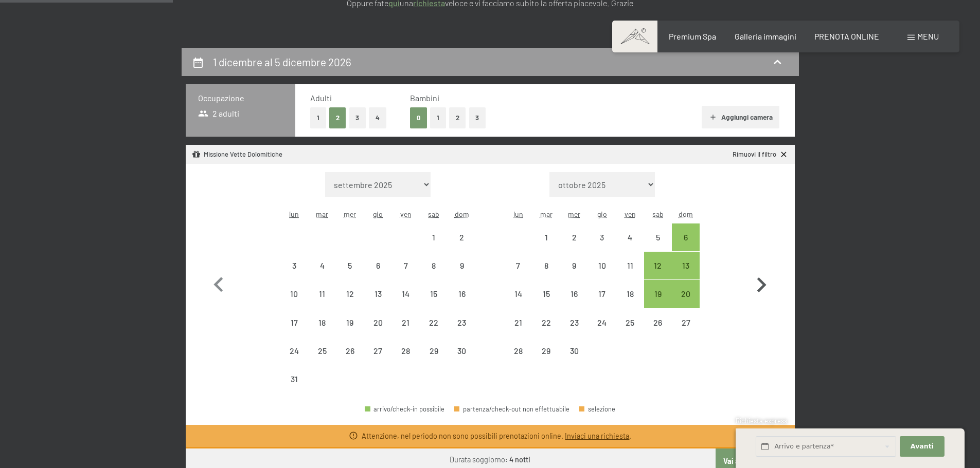 This screenshot has height=468, width=980. I want to click on div: Fri Sep 25 2026, so click(629, 322).